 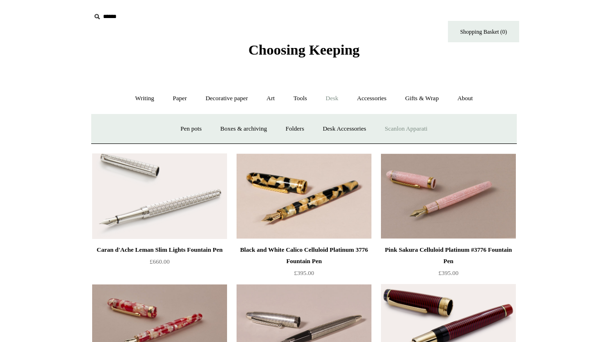 I want to click on a: Shopping Basket (0), so click(x=483, y=31).